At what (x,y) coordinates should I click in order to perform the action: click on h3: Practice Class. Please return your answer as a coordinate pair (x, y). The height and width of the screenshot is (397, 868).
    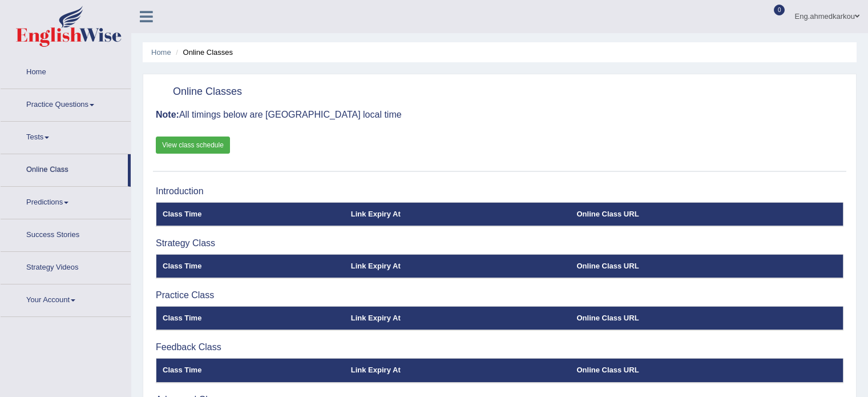
    Looking at the image, I should click on (499, 295).